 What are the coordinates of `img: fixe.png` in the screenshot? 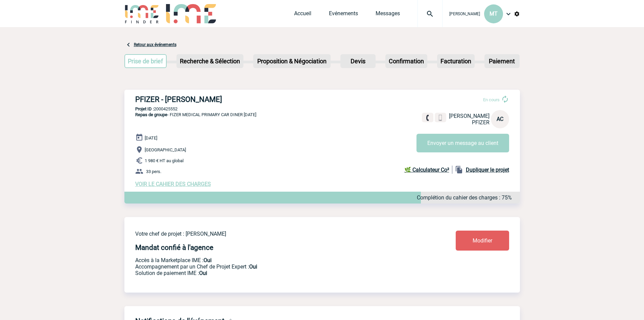 It's located at (428, 118).